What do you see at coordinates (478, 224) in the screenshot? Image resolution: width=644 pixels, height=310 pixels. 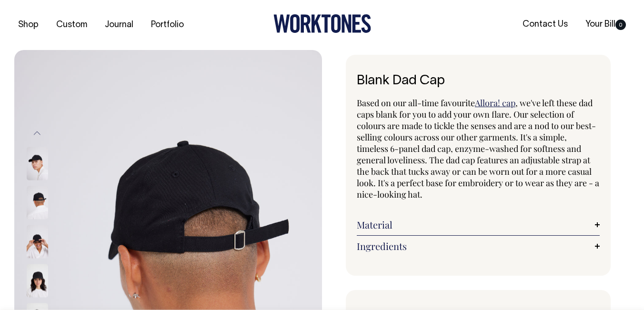 I see `a: Material` at bounding box center [478, 224].